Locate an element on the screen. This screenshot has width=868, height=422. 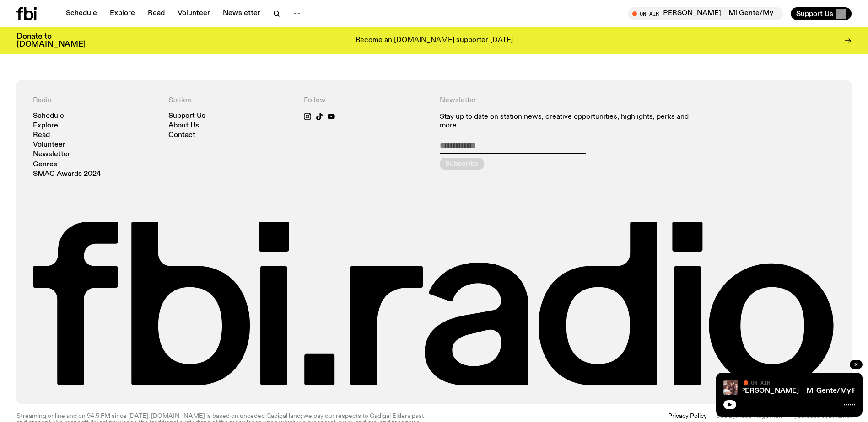
a: Contact is located at coordinates (182, 135).